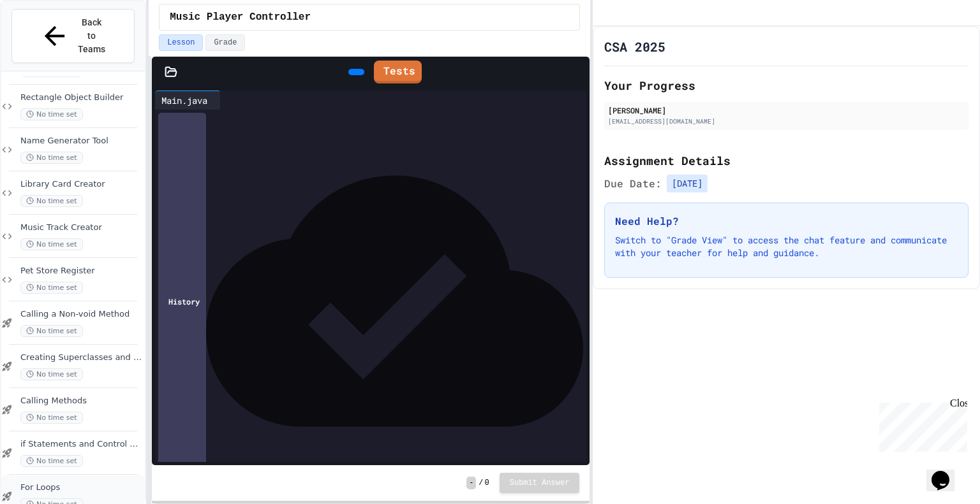  Describe the element at coordinates (633, 184) in the screenshot. I see `span: Due Date:` at that location.